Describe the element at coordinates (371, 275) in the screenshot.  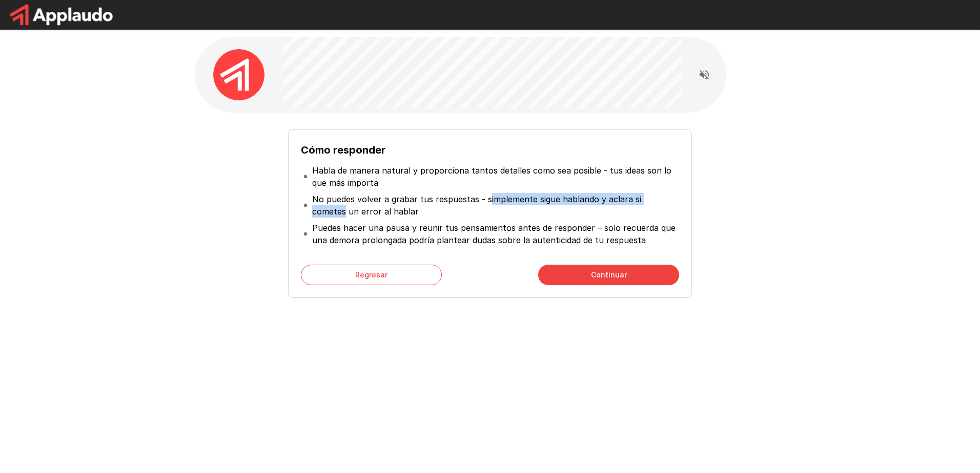
I see `button: Regresar` at that location.